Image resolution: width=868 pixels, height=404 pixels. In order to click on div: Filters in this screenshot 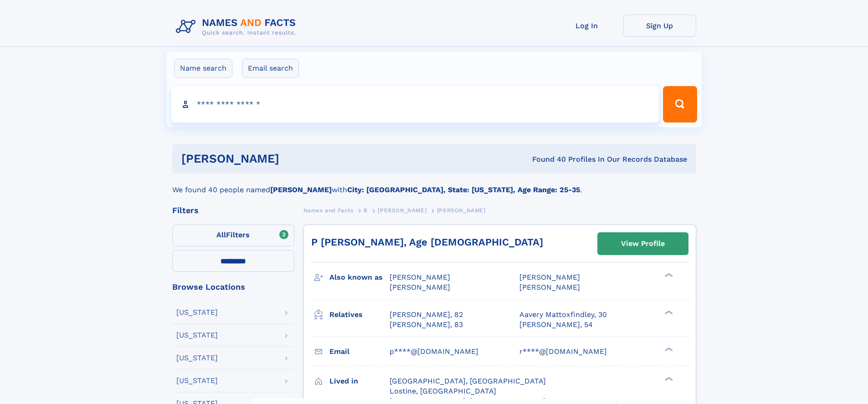, I will do `click(233, 210)`.